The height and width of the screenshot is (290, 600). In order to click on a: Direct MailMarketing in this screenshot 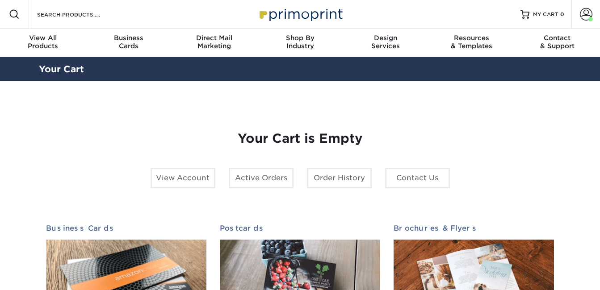, I will do `click(215, 43)`.